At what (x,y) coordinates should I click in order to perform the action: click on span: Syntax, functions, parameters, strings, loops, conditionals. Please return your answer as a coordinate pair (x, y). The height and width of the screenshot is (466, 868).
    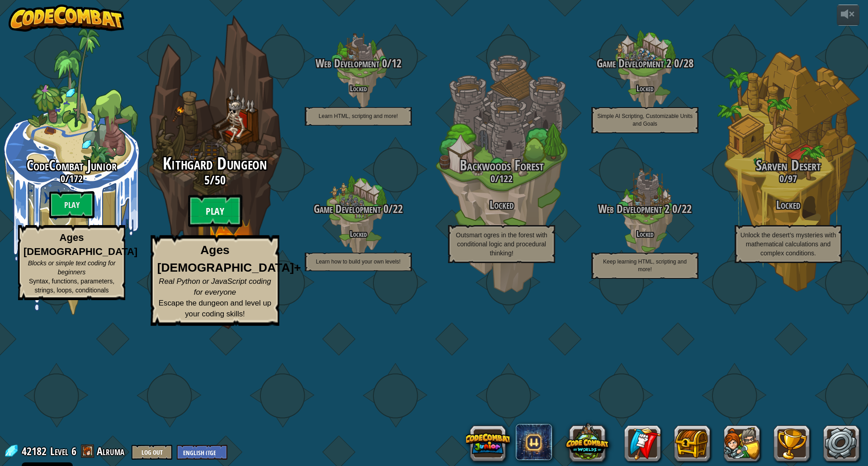
    Looking at the image, I should click on (71, 285).